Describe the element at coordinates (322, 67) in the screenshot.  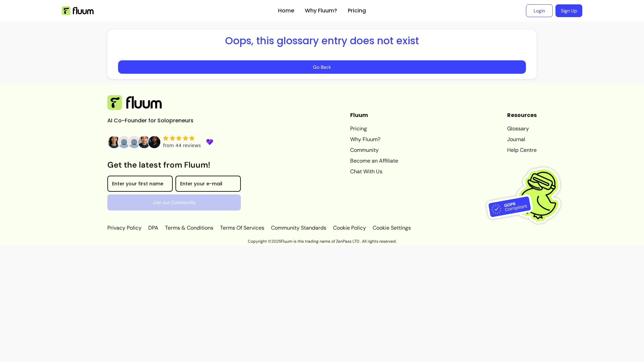
I see `button: Go Back` at that location.